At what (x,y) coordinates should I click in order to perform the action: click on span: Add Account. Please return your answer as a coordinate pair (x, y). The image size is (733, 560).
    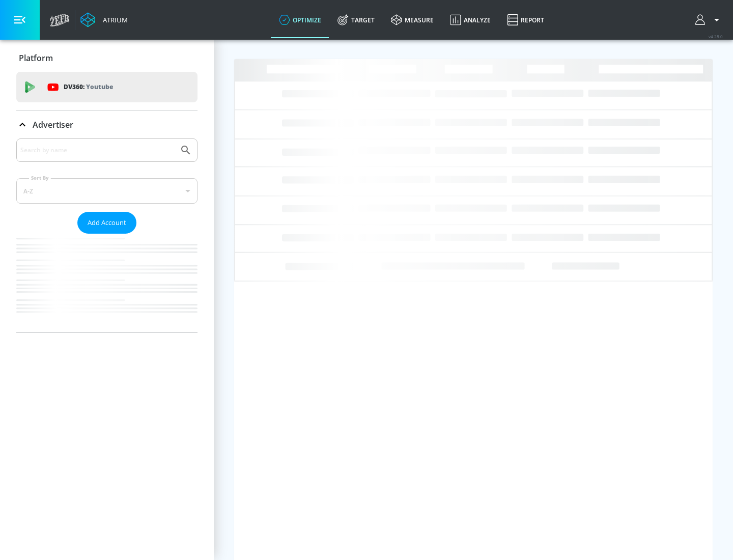
    Looking at the image, I should click on (107, 222).